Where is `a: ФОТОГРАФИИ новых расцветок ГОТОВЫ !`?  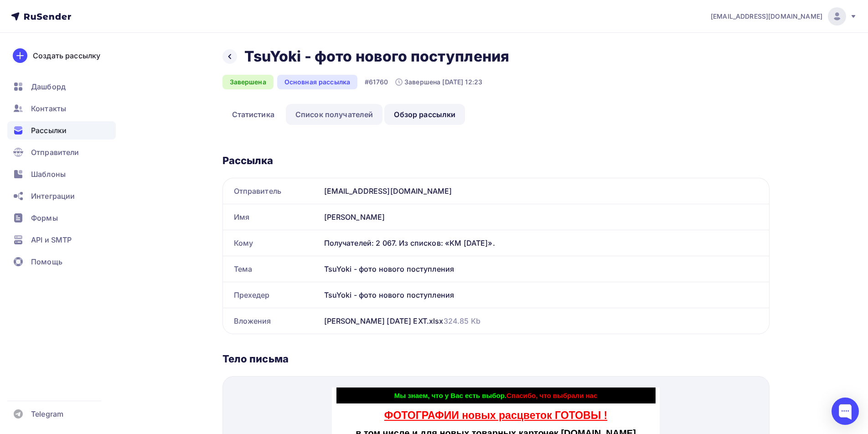 a: ФОТОГРАФИИ новых расцветок ГОТОВЫ ! is located at coordinates (163, 28).